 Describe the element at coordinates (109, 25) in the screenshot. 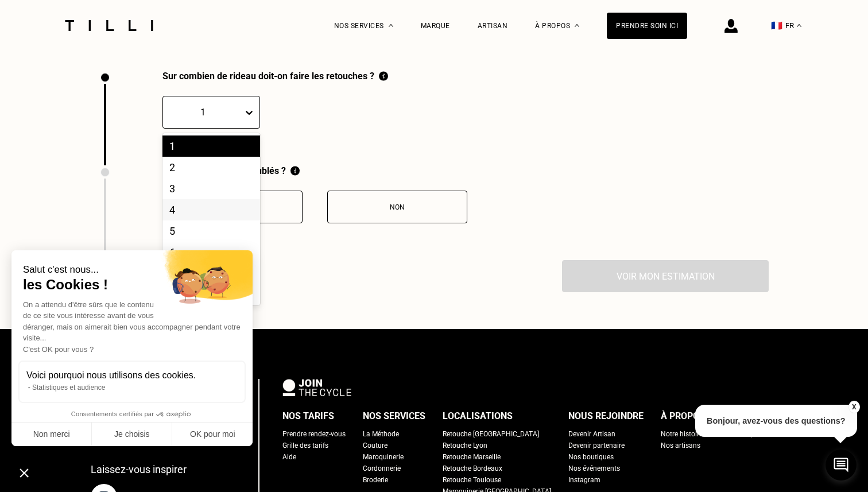

I see `img: Logo du service de couturière Tilli` at that location.